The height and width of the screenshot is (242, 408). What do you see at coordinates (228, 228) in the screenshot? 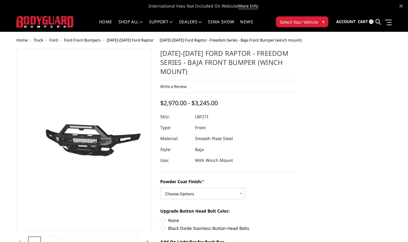
I see `label: Black Oxide Stainless Button-Head Bolts` at bounding box center [228, 228].